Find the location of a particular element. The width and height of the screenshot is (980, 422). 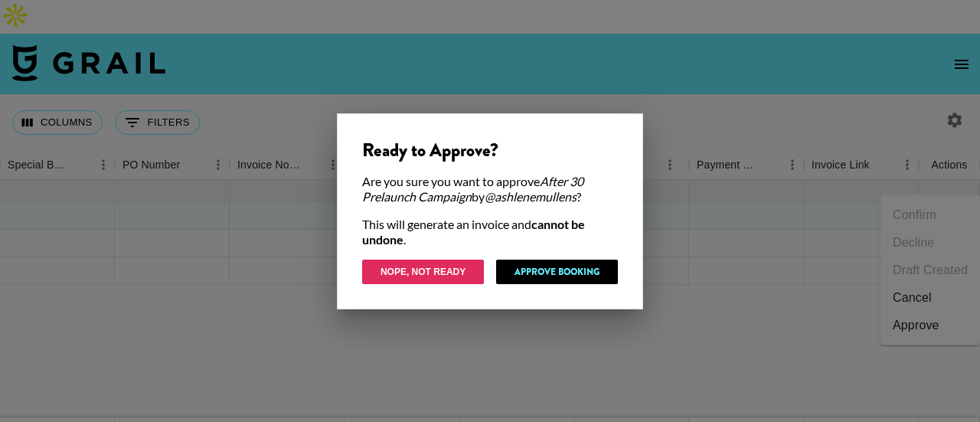

em: After 30 Prelaunch Campaign is located at coordinates (472, 188).